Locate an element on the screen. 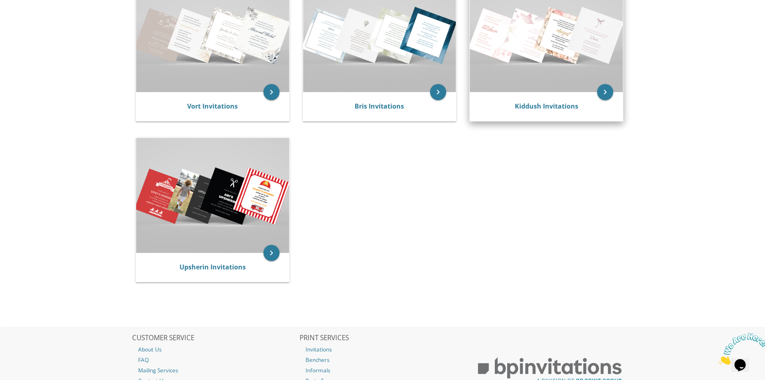 The height and width of the screenshot is (380, 765). a: Benchers is located at coordinates (383, 359).